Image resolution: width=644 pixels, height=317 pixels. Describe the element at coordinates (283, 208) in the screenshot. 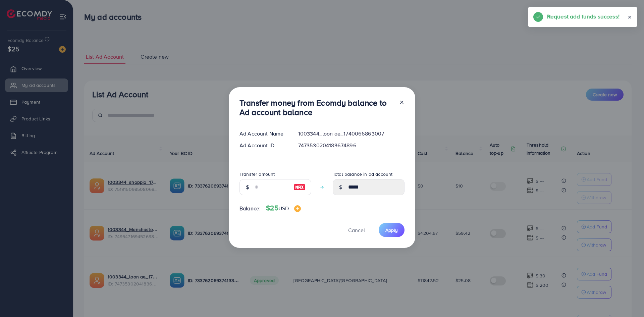

I see `h4: $25` at that location.